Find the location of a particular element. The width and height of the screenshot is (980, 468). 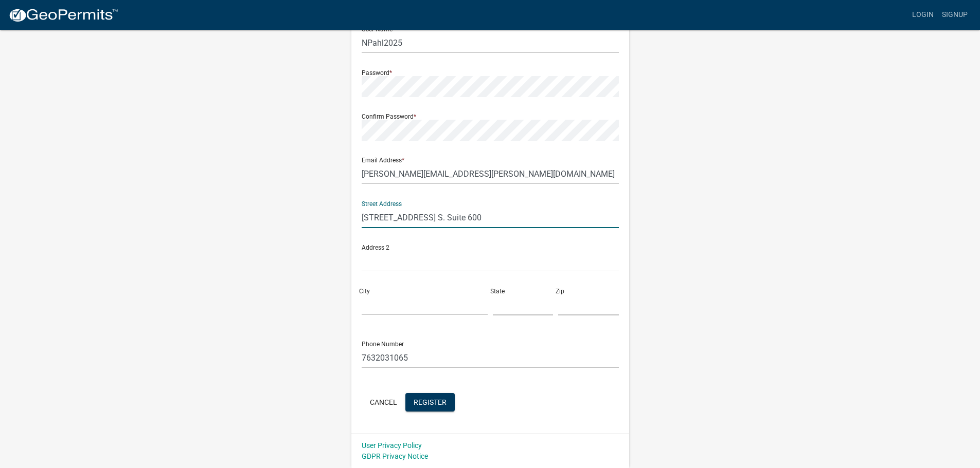

span: Register is located at coordinates (430, 402).